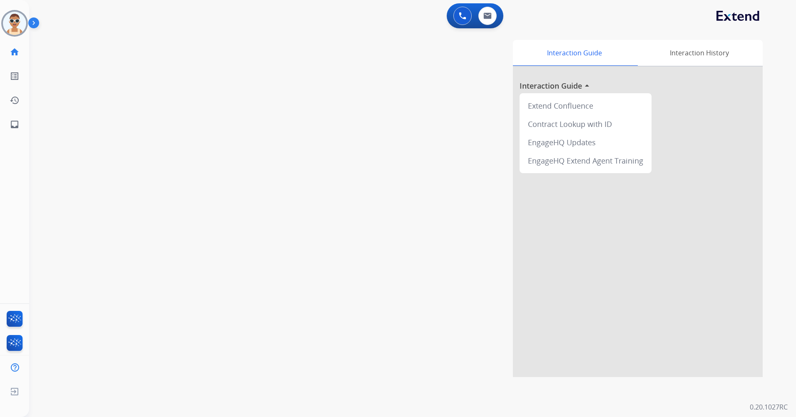 The width and height of the screenshot is (796, 417). Describe the element at coordinates (586, 106) in the screenshot. I see `div: Extend Confluence` at that location.